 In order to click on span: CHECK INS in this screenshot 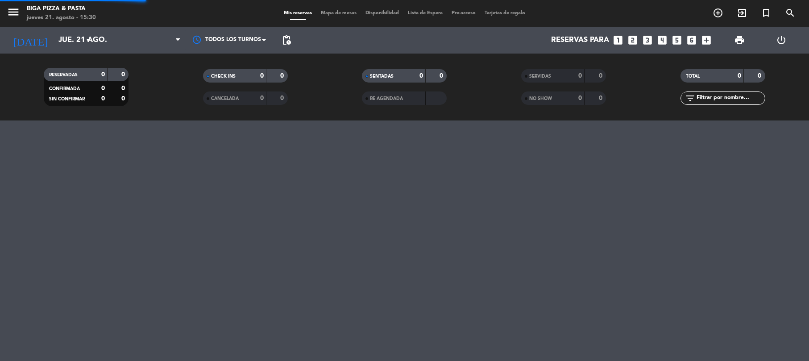, I will do `click(223, 76)`.